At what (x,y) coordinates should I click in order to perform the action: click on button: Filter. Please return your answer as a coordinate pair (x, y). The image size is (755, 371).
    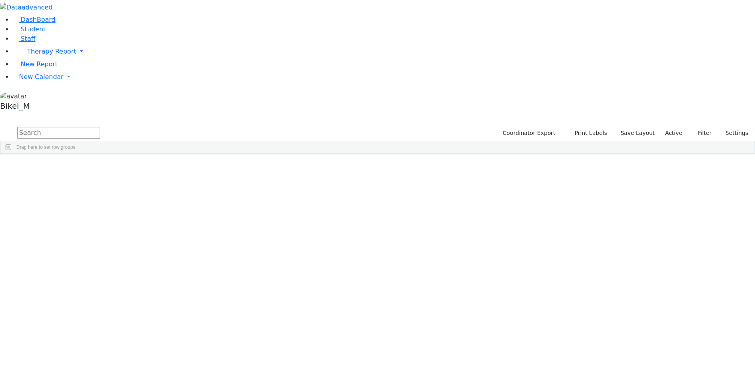
    Looking at the image, I should click on (701, 133).